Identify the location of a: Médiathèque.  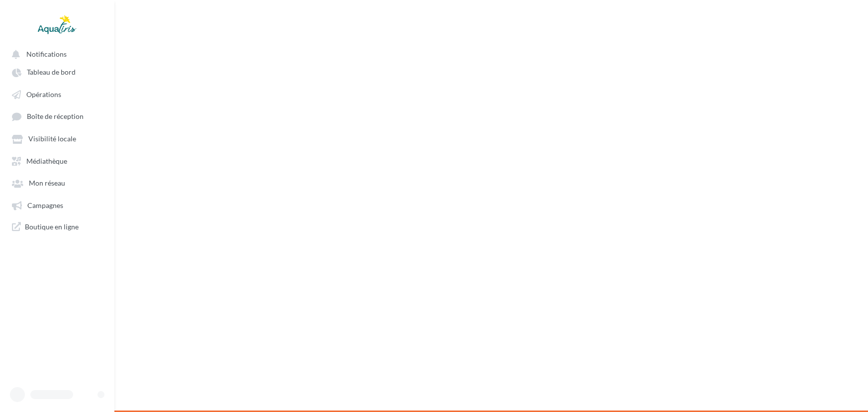
(58, 161).